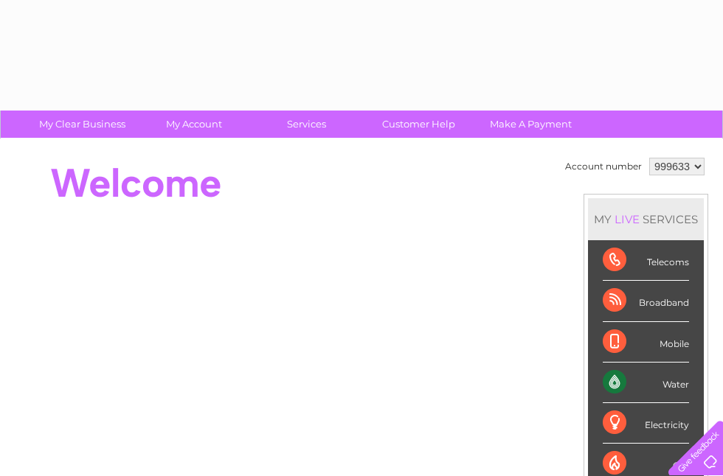 Image resolution: width=723 pixels, height=476 pixels. Describe the element at coordinates (645, 260) in the screenshot. I see `div: Telecoms` at that location.